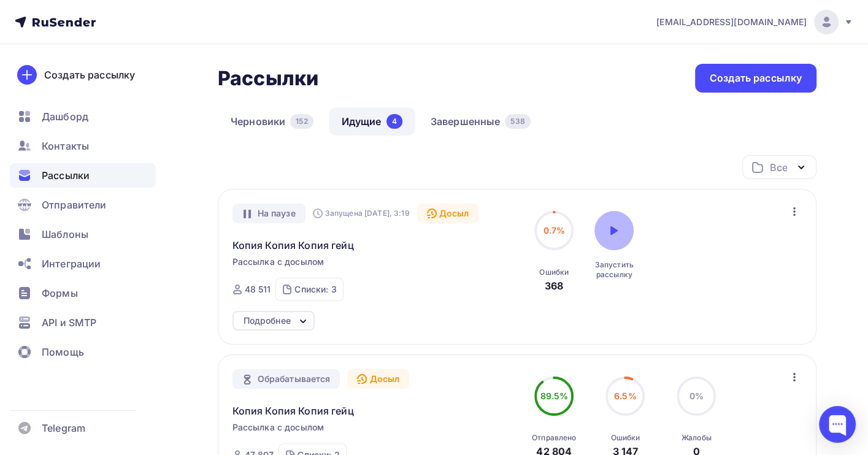 The width and height of the screenshot is (868, 455). I want to click on span: Шаблоны, so click(65, 235).